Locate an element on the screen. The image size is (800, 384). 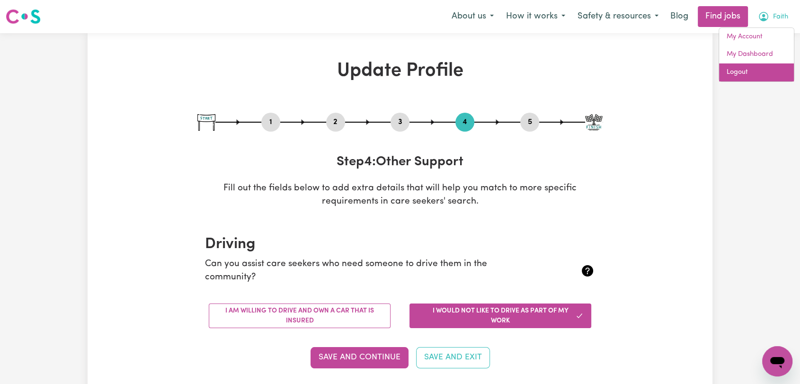
button: Save and Exit is located at coordinates (453, 358).